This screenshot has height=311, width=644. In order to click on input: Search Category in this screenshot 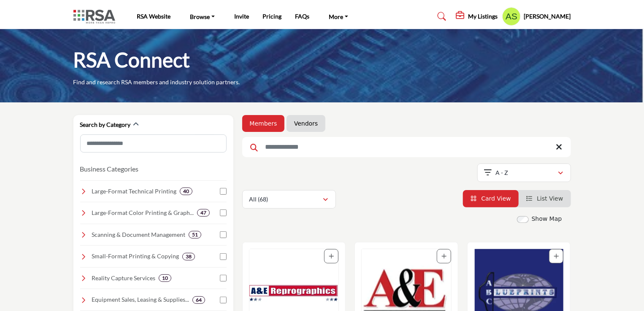, I will do `click(153, 144)`.